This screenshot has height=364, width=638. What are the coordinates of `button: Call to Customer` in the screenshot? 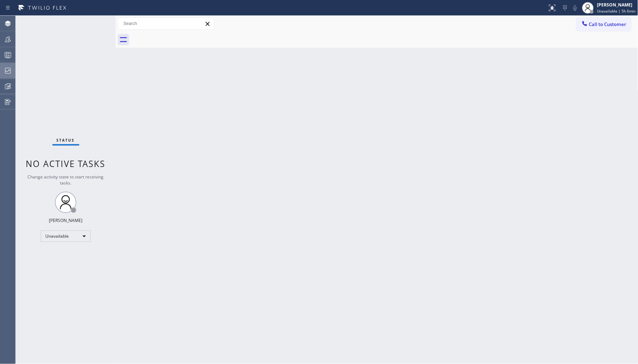 It's located at (604, 24).